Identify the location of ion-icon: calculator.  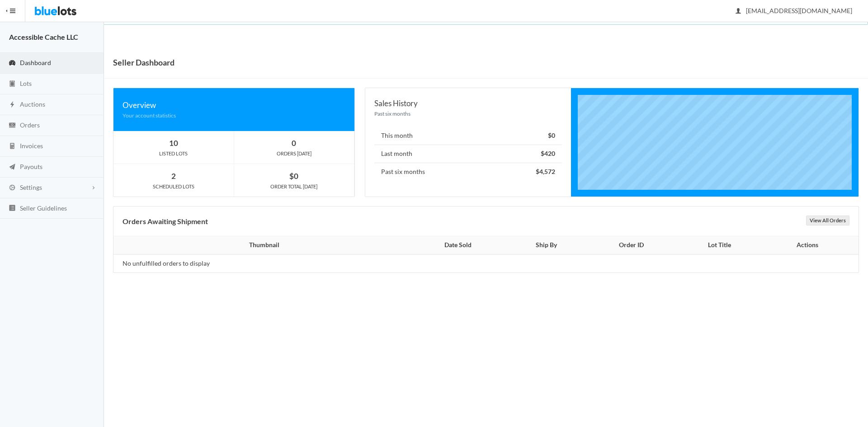
(12, 147).